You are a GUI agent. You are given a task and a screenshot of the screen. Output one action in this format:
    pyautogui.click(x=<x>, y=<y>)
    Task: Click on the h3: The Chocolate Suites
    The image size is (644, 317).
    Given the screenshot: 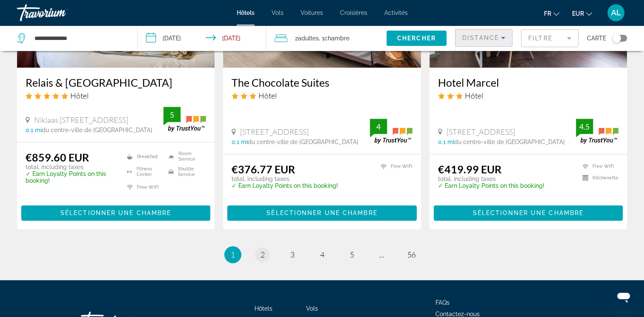 What is the action you would take?
    pyautogui.click(x=322, y=83)
    